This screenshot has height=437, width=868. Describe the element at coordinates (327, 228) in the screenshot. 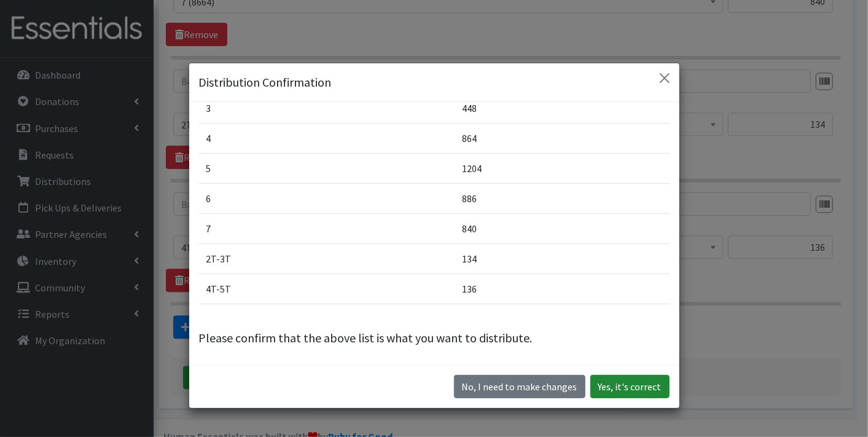

I see `td: 7` at that location.